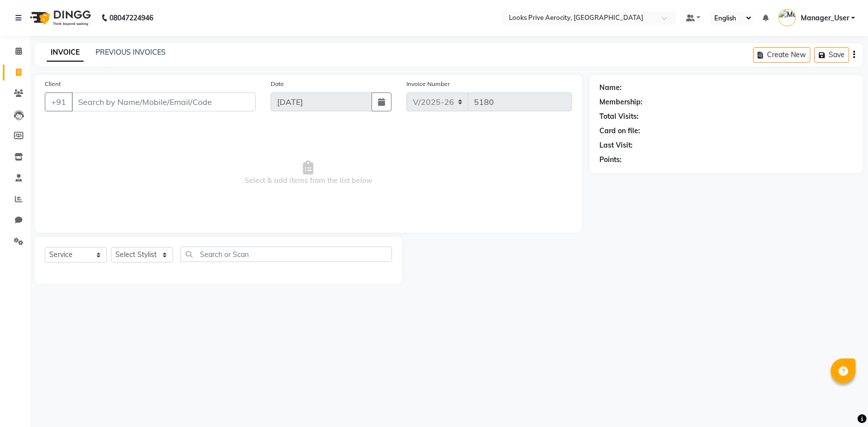  What do you see at coordinates (616, 145) in the screenshot?
I see `div: Last Visit:` at bounding box center [616, 145].